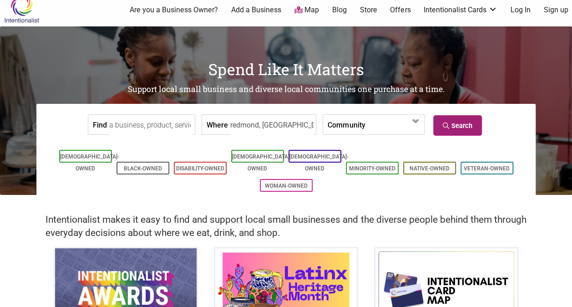 The width and height of the screenshot is (572, 307). Describe the element at coordinates (372, 168) in the screenshot. I see `a: Minority-Owned` at that location.